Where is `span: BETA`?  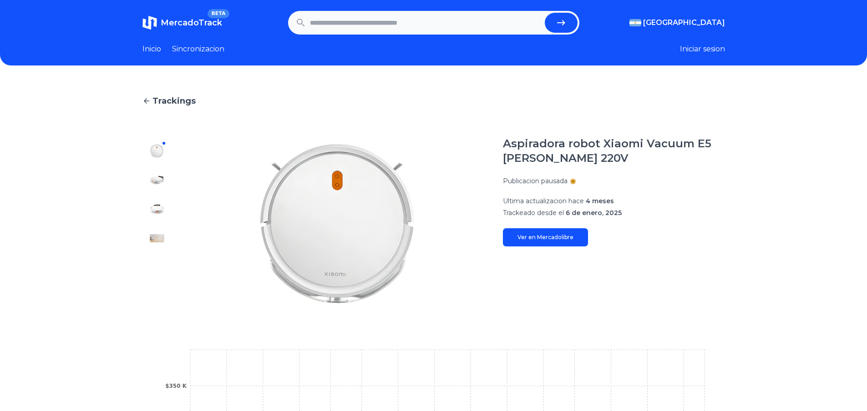
span: BETA is located at coordinates (218, 14).